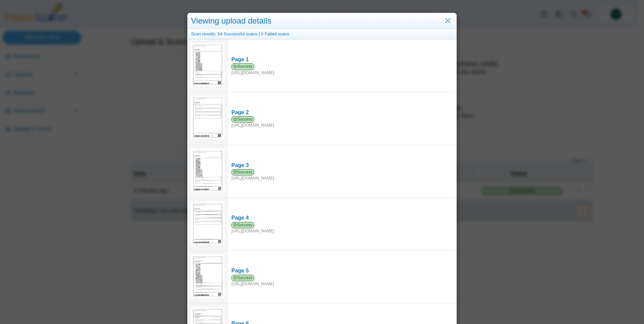  Describe the element at coordinates (448, 21) in the screenshot. I see `a: Close` at that location.